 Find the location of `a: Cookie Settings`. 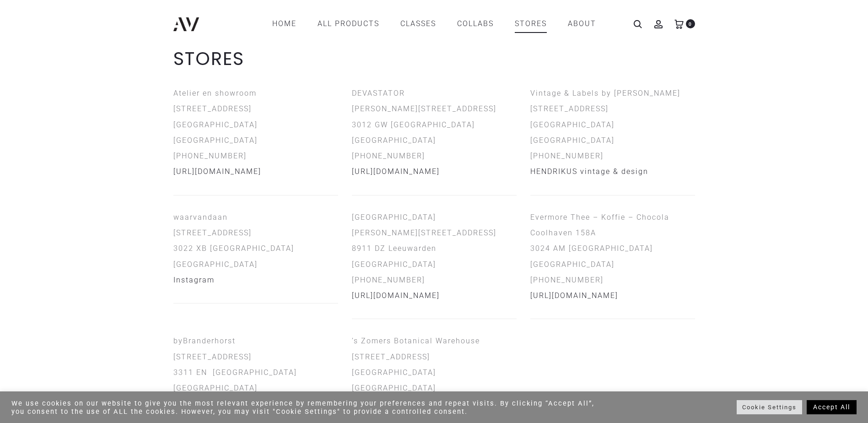

a: Cookie Settings is located at coordinates (769, 406).